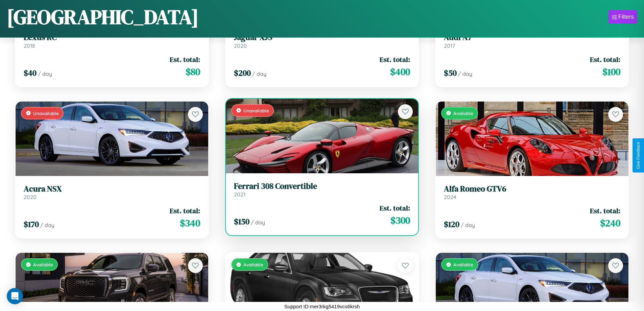  Describe the element at coordinates (626, 17) in the screenshot. I see `div: Filters` at that location.